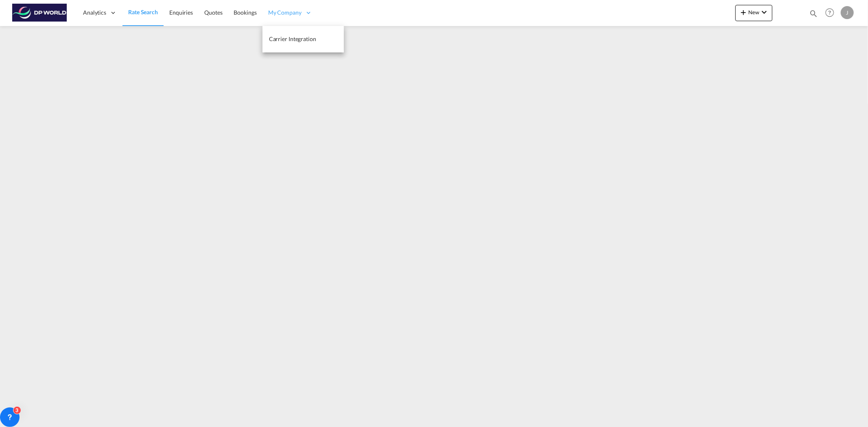  I want to click on span: My Company, so click(285, 12).